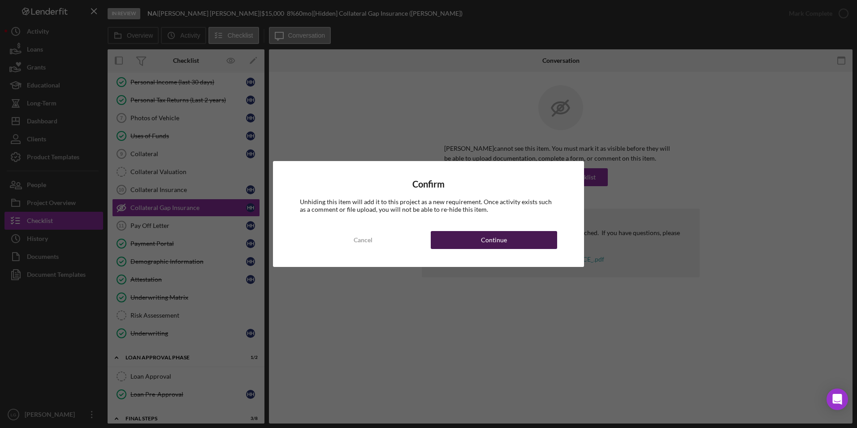 This screenshot has height=428, width=857. What do you see at coordinates (428, 184) in the screenshot?
I see `h4: Confirm` at bounding box center [428, 184].